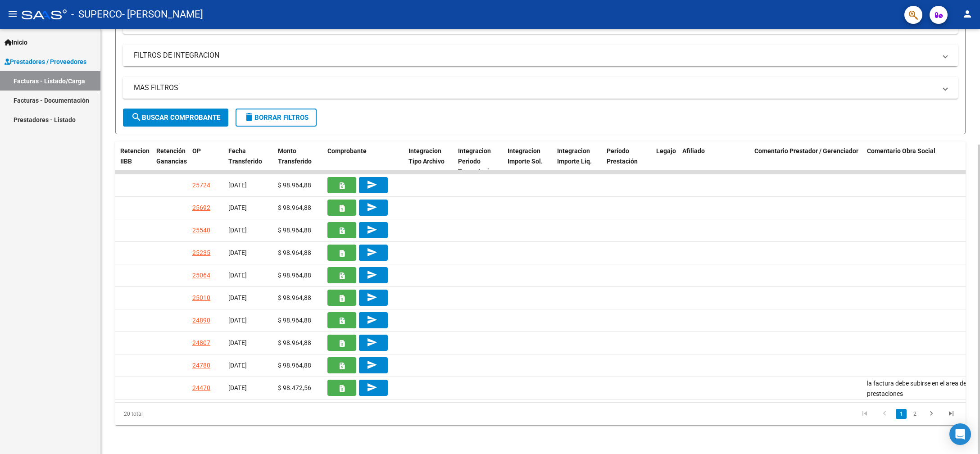 The image size is (980, 454). Describe the element at coordinates (540, 56) in the screenshot. I see `mat-expansion-panel-header: FILTROS DE INTEGRACION` at that location.